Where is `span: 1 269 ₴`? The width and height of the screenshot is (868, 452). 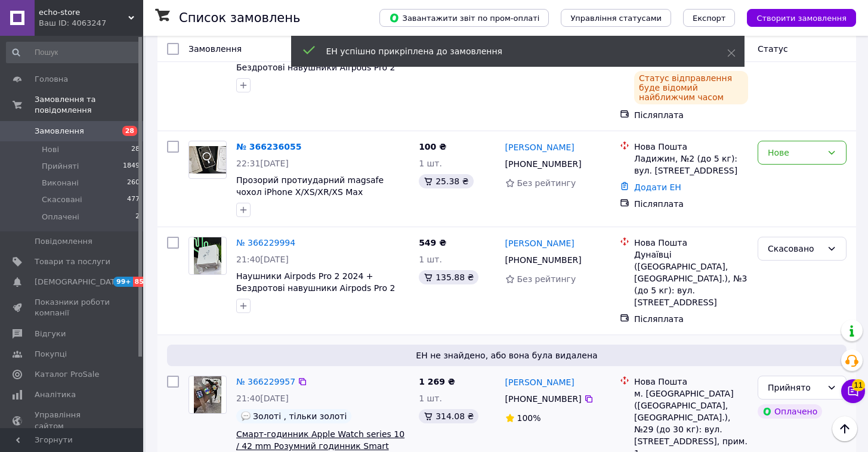
span: 1 269 ₴ is located at coordinates (436, 382).